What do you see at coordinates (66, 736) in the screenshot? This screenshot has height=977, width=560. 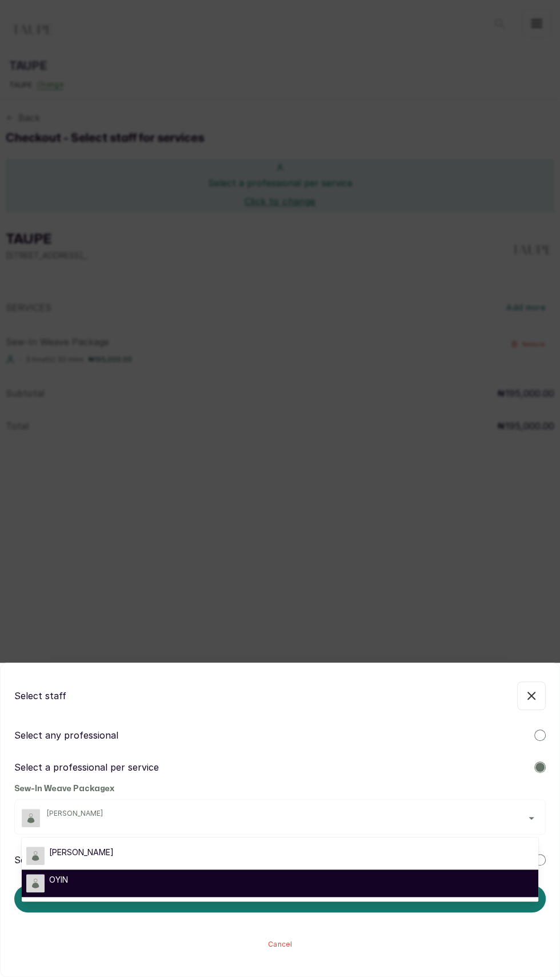 I see `p: Select any professional` at bounding box center [66, 736].